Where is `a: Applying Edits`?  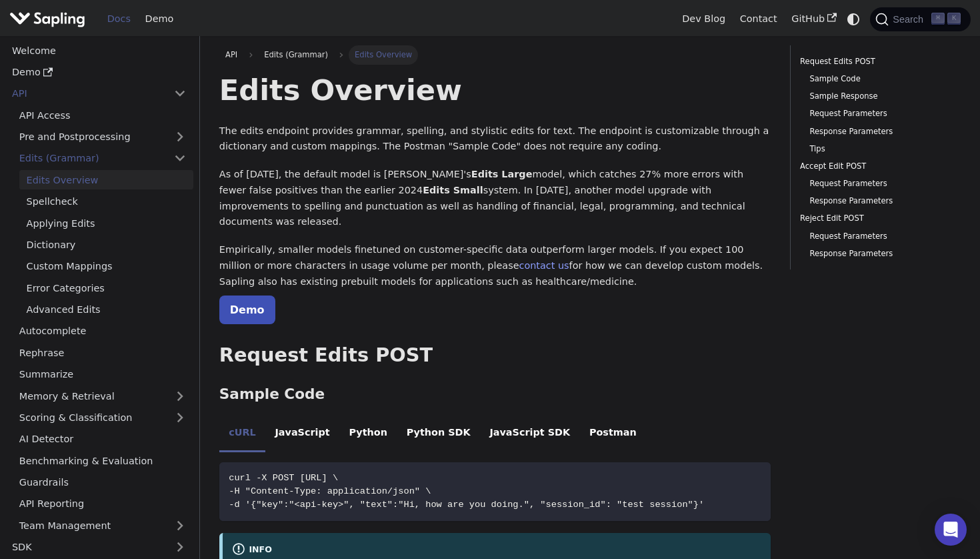
a: Applying Edits is located at coordinates (106, 223).